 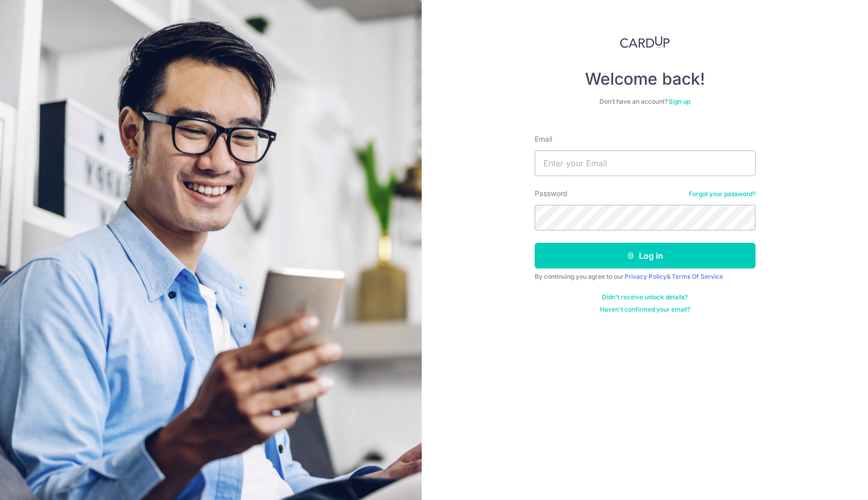 I want to click on label: Email, so click(x=544, y=139).